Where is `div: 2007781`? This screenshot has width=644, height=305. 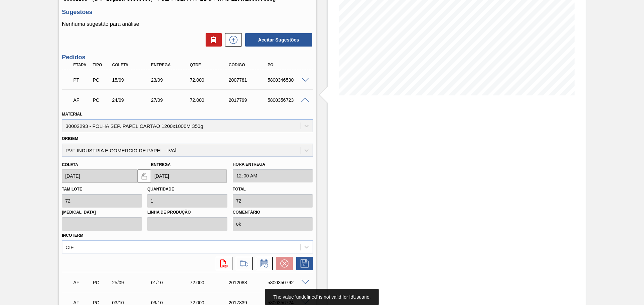
div: 2007781 is located at coordinates (249, 80).